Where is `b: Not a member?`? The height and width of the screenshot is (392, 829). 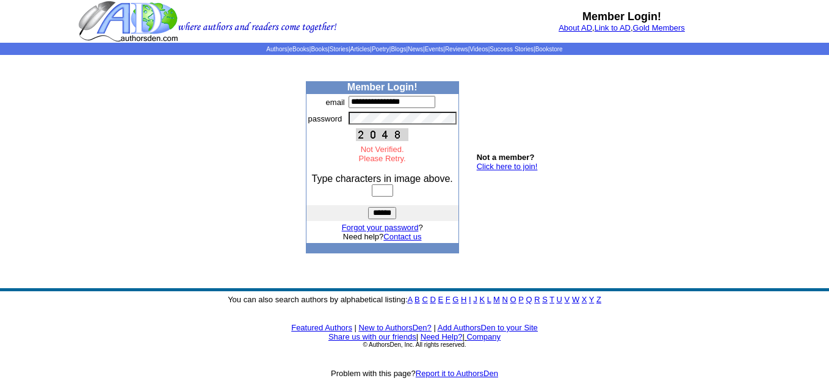
b: Not a member? is located at coordinates (505, 157).